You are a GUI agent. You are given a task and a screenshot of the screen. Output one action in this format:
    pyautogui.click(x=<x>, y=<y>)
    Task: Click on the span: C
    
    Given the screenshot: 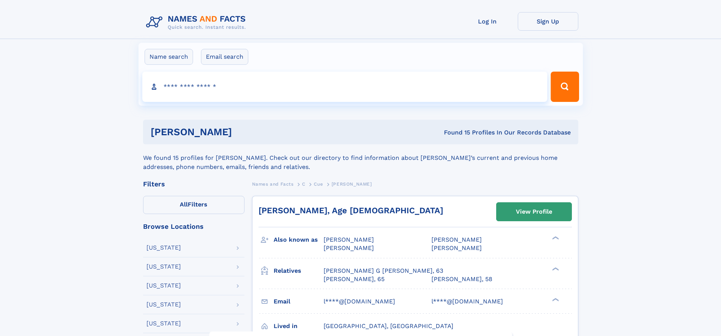 What is the action you would take?
    pyautogui.click(x=304, y=184)
    